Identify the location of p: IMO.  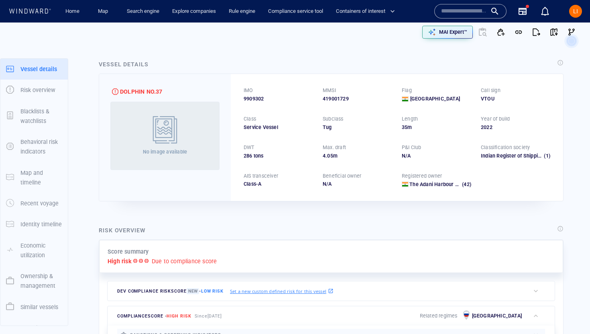
(248, 90).